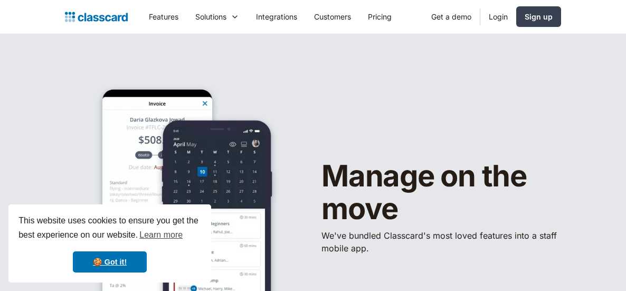  I want to click on a: learn more about cookies, so click(161, 235).